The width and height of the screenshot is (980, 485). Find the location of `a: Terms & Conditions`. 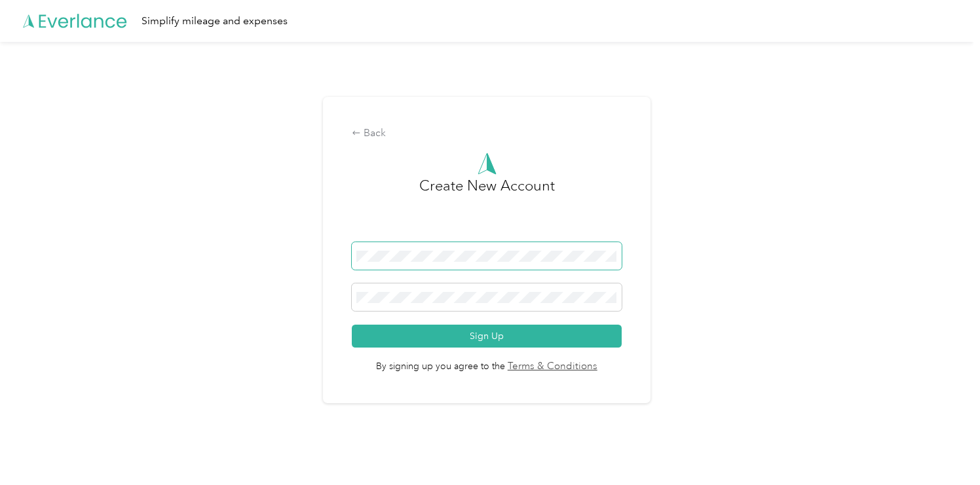

a: Terms & Conditions is located at coordinates (551, 366).